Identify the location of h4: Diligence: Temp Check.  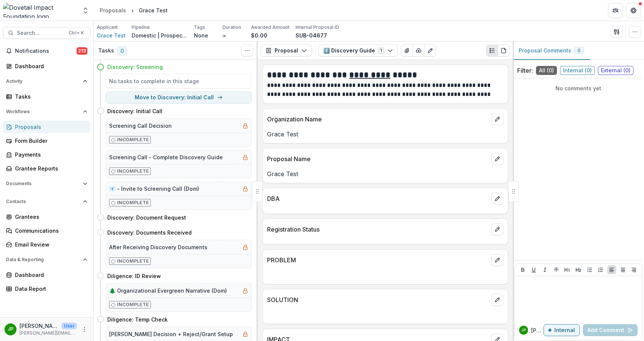
(137, 320).